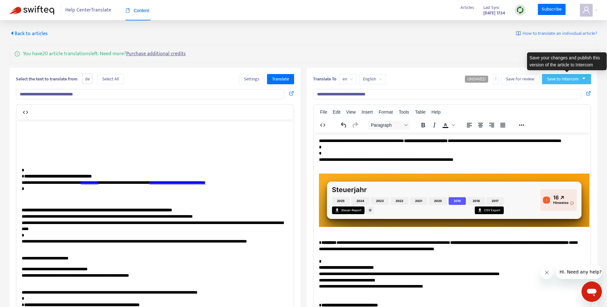  Describe the element at coordinates (389, 125) in the screenshot. I see `button: Block Paragraph` at that location.